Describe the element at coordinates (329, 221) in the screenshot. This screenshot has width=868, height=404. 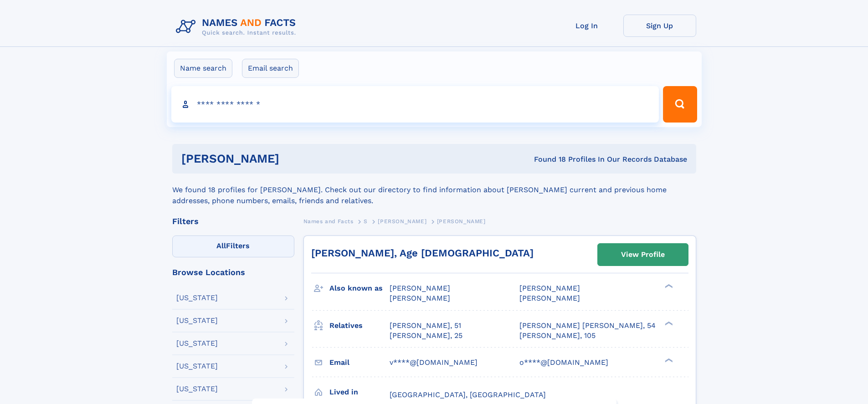
I see `a: Names and Facts` at that location.